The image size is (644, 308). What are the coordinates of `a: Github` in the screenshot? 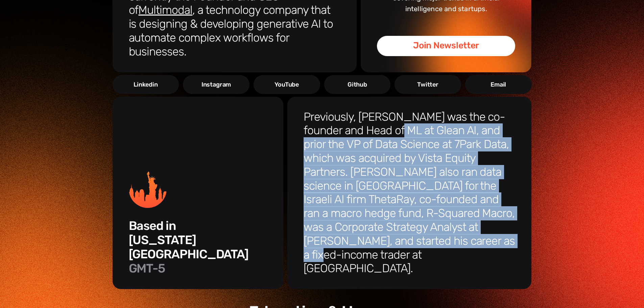 It's located at (357, 85).